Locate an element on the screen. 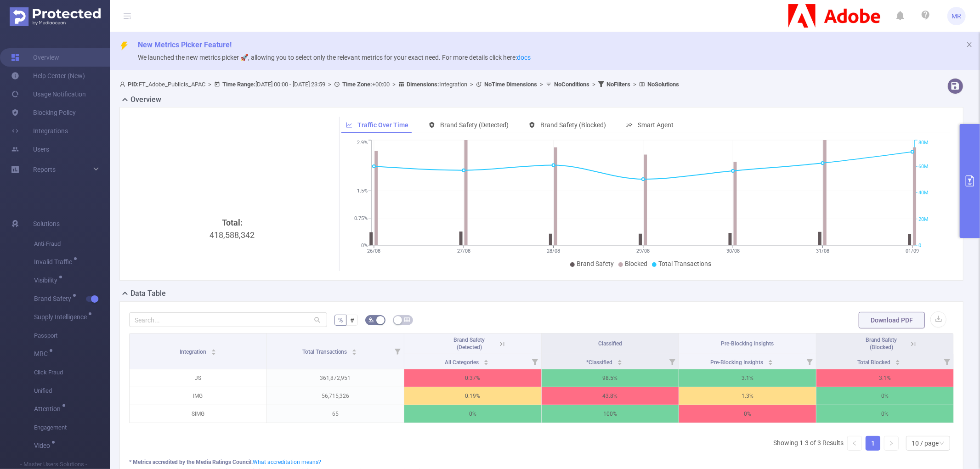 The width and height of the screenshot is (980, 469). b: Dimensions : is located at coordinates (423, 84).